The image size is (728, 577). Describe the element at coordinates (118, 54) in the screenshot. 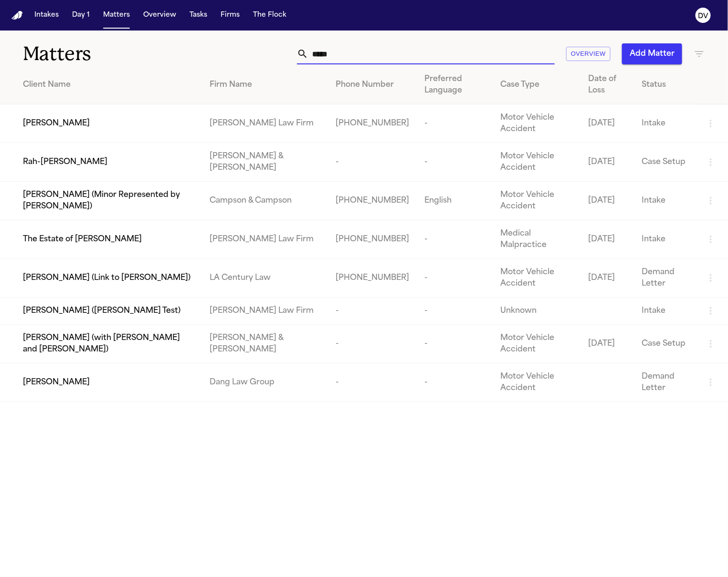

I see `h1: Matters` at that location.